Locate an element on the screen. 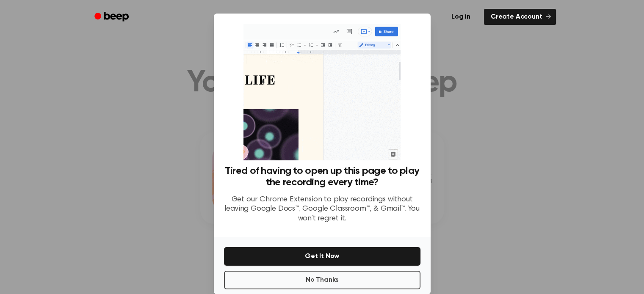  img: Beep extension in action is located at coordinates (322, 92).